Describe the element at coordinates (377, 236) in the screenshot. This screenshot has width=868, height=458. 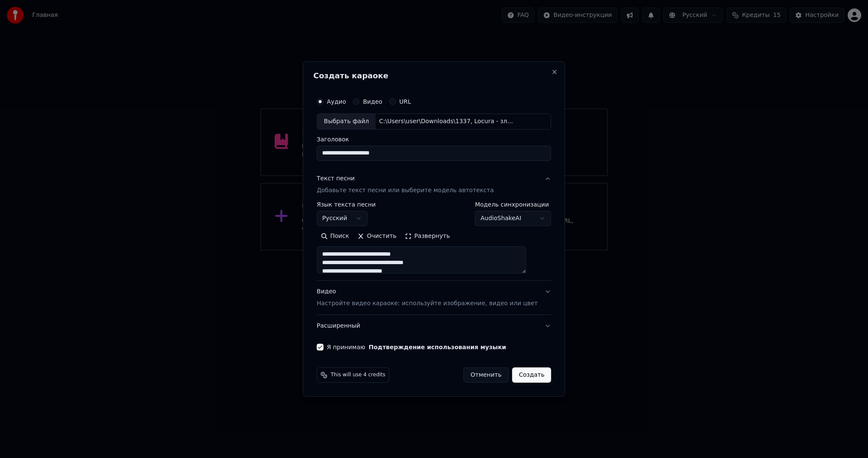
I see `button: Очистить` at that location.